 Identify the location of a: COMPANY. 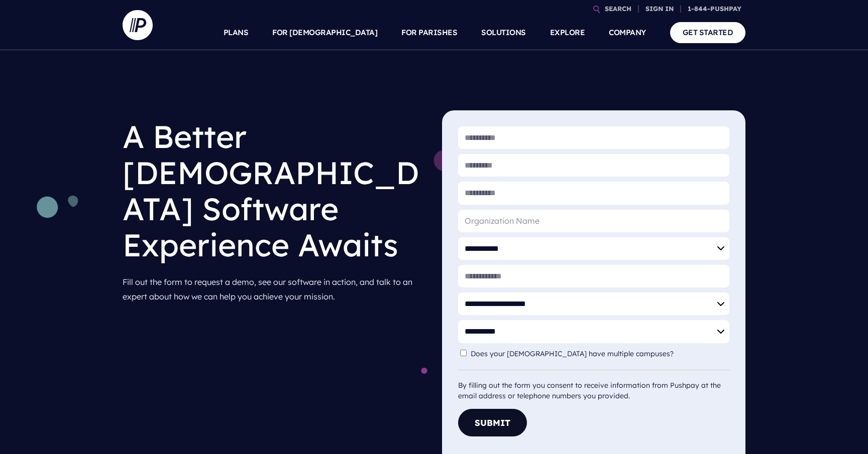
(627, 33).